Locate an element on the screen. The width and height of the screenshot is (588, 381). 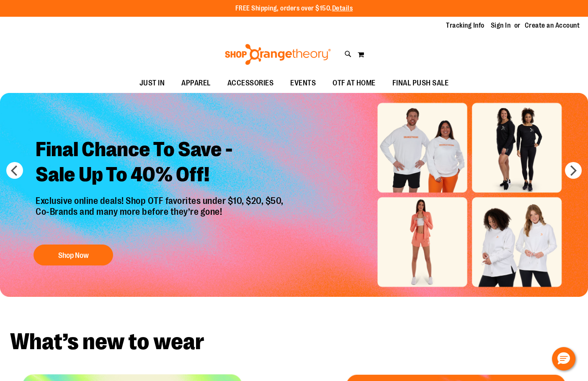
a: APPAREL is located at coordinates (196, 84).